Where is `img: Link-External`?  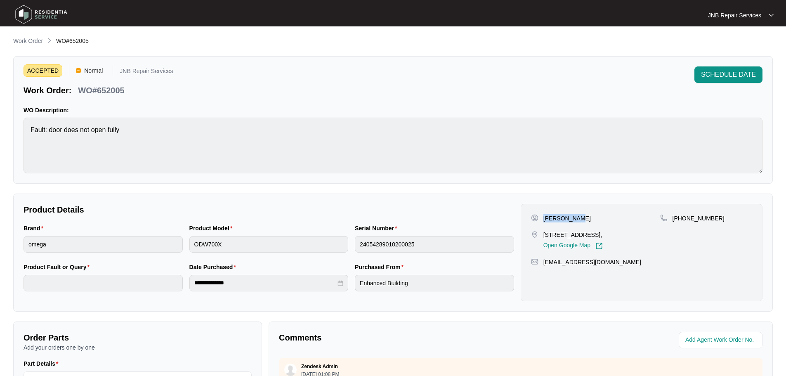 img: Link-External is located at coordinates (599, 246).